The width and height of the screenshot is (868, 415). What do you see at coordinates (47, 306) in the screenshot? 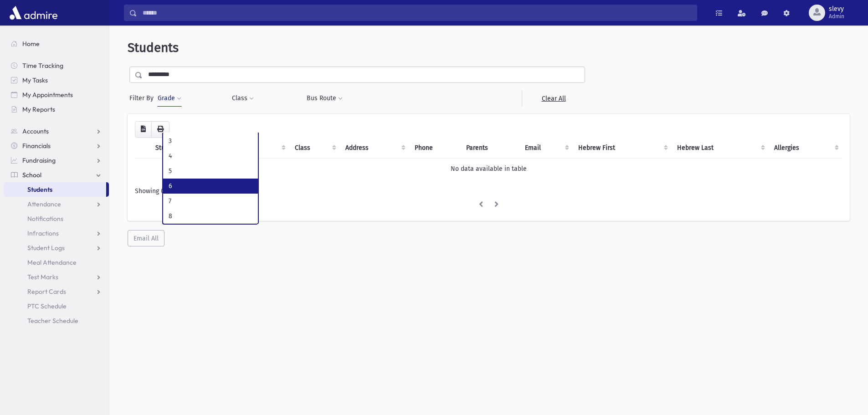
I see `span: PTC Schedule` at bounding box center [47, 306].